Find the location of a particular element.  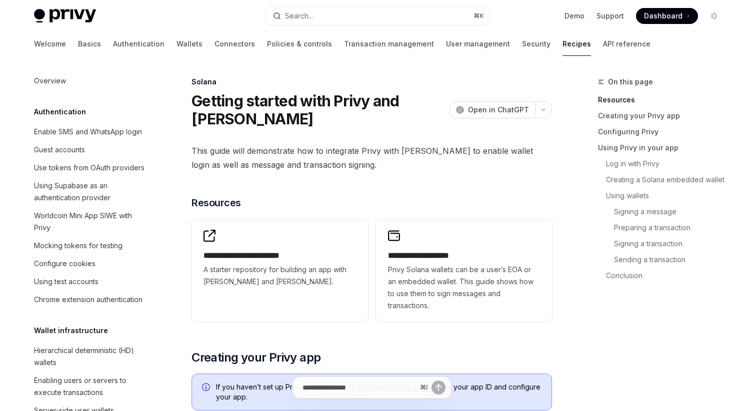

a: Conclusion is located at coordinates (664, 276).